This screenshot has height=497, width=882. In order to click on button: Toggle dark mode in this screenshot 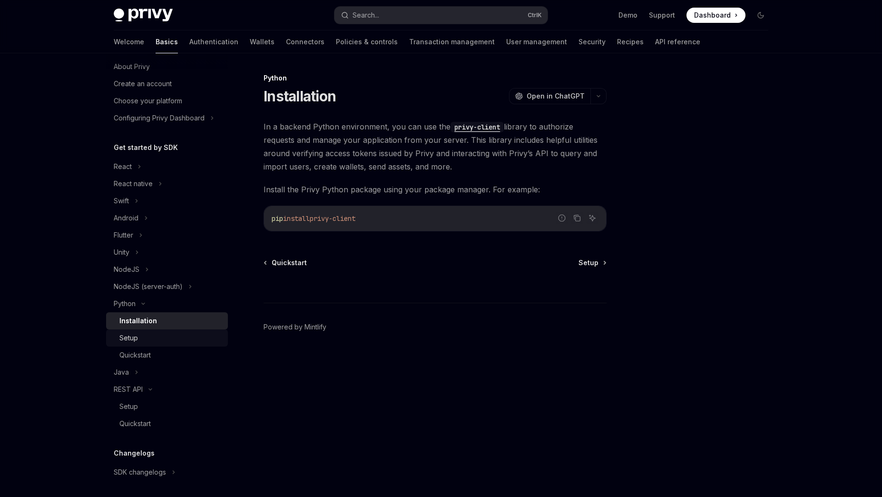, I will do `click(761, 15)`.